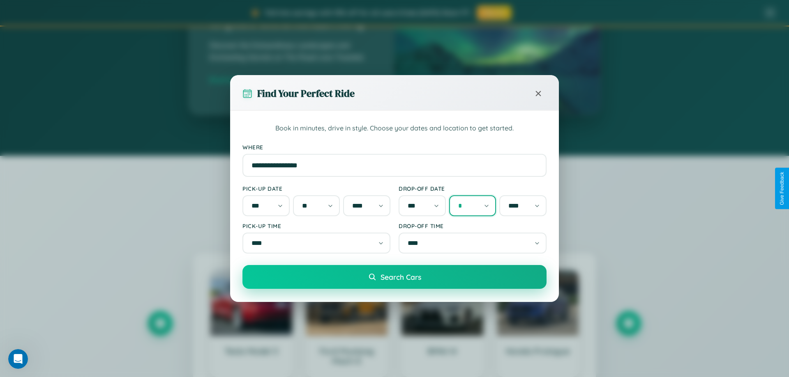 The height and width of the screenshot is (377, 789). What do you see at coordinates (316, 189) in the screenshot?
I see `label: Pick-up Date` at bounding box center [316, 189].